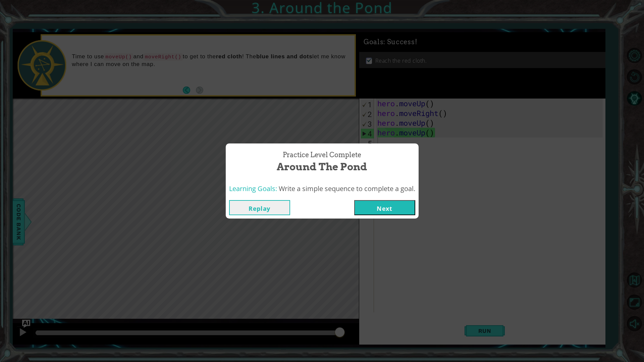 This screenshot has width=644, height=362. I want to click on span: Learning Goals:, so click(253, 188).